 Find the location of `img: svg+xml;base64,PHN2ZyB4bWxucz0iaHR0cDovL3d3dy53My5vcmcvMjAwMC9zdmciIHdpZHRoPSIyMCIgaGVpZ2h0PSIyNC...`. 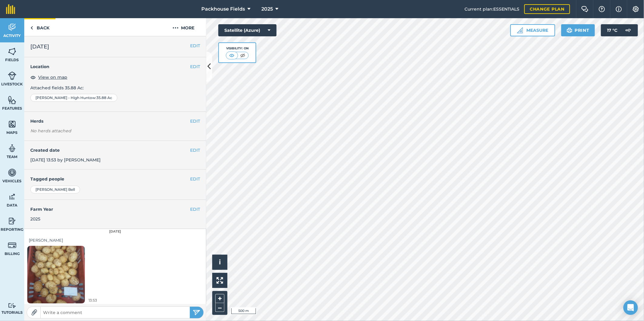

img: svg+xml;base64,PHN2ZyB4bWxucz0iaHR0cDovL3d3dy53My5vcmcvMjAwMC9zdmciIHdpZHRoPSIyMCIgaGVpZ2h0PSIyNC... is located at coordinates (176, 28).